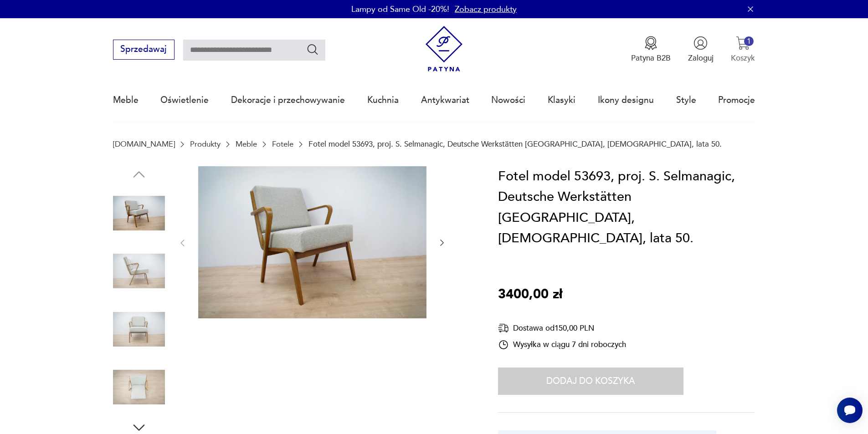 This screenshot has width=868, height=434. I want to click on img: Ikona koszyka, so click(742, 43).